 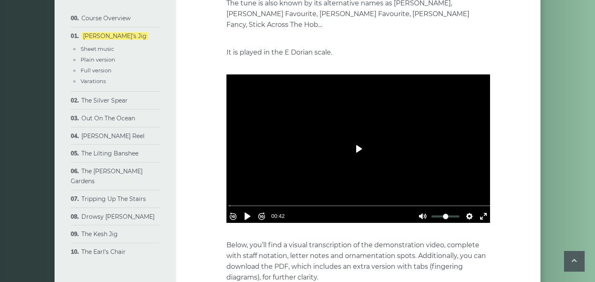 I want to click on a: Tripping Up The Stairs, so click(x=114, y=199).